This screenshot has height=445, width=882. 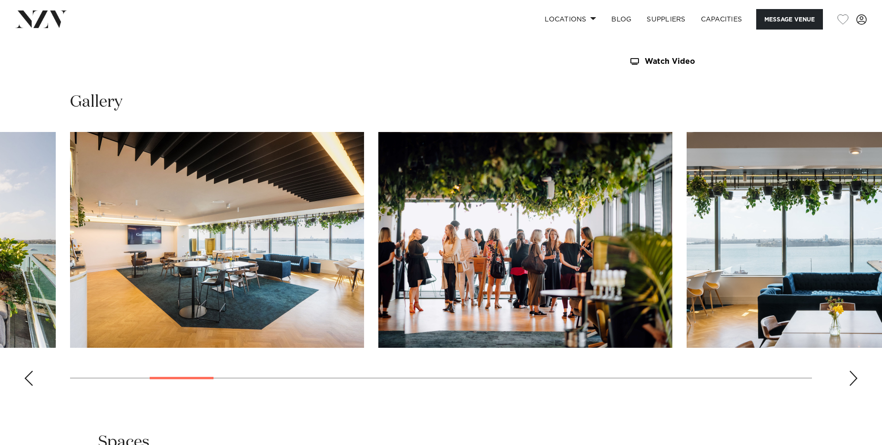 I want to click on button: Message Venue, so click(x=790, y=19).